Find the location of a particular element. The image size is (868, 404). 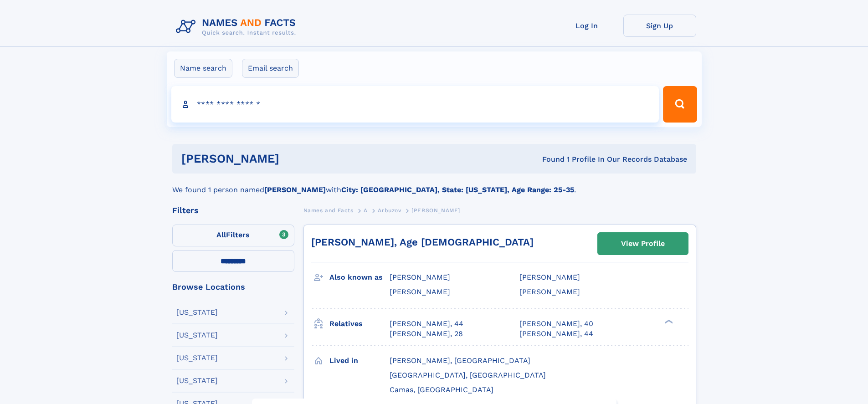

span: Arbuzov is located at coordinates (389, 210).